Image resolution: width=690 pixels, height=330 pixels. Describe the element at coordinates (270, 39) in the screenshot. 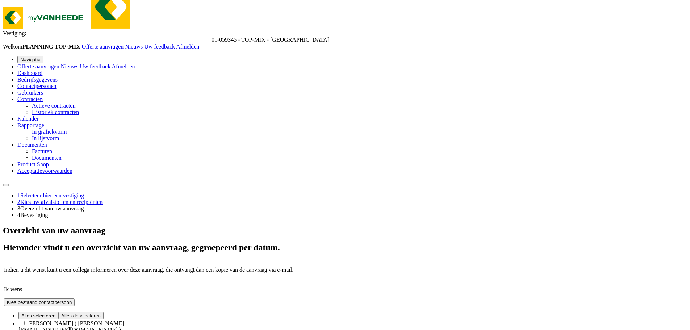

I see `span: 01-059345 - TOP-MIX - Oostende` at that location.